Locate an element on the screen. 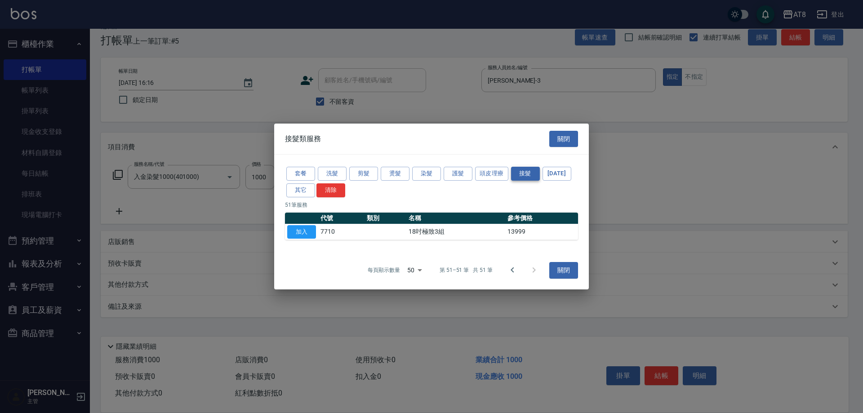  th: 類別 is located at coordinates (385, 219).